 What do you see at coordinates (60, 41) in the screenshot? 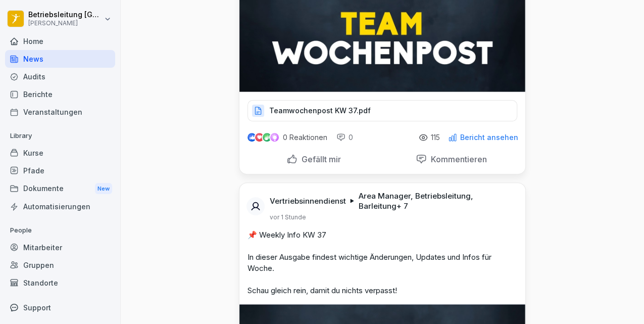
I see `div: Home` at bounding box center [60, 41].